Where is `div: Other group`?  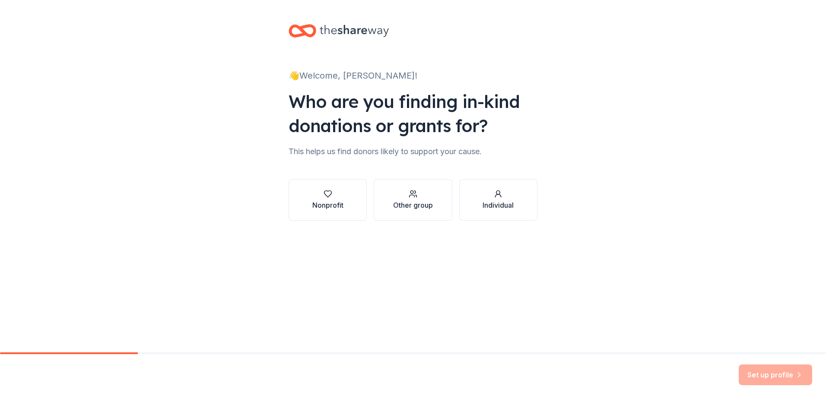 div: Other group is located at coordinates (413, 205).